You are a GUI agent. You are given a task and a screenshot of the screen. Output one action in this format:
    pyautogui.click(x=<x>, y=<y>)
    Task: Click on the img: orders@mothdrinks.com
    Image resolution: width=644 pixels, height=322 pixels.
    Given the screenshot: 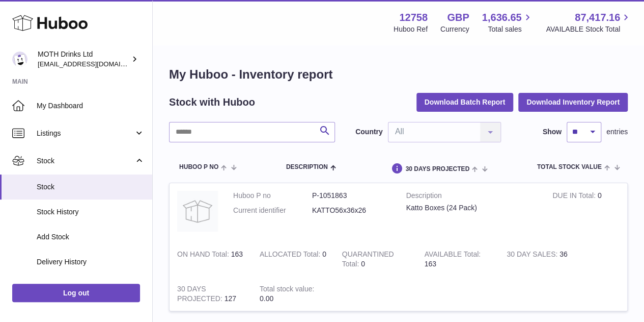 What is the action you would take?
    pyautogui.click(x=20, y=59)
    